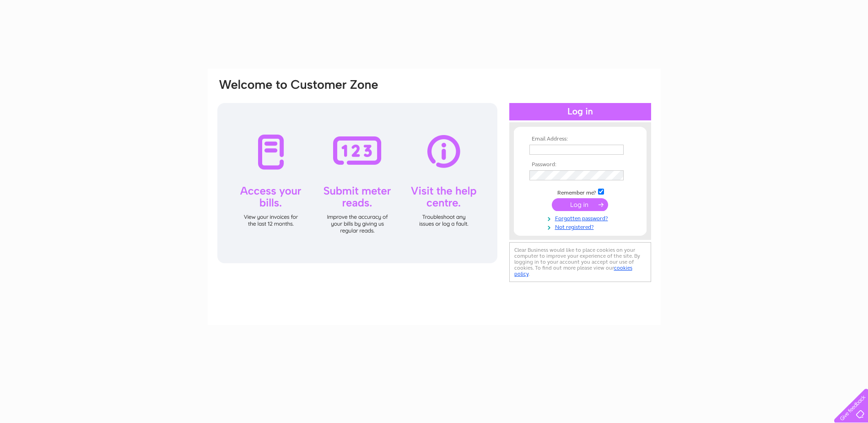 This screenshot has width=868, height=423. What do you see at coordinates (580, 165) in the screenshot?
I see `th: Password:` at bounding box center [580, 165].